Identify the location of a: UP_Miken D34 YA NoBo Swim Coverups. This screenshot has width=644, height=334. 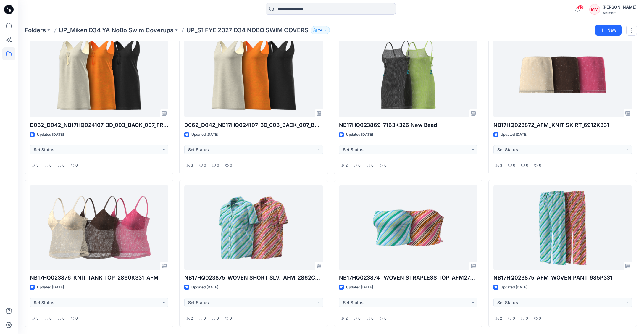
(116, 30).